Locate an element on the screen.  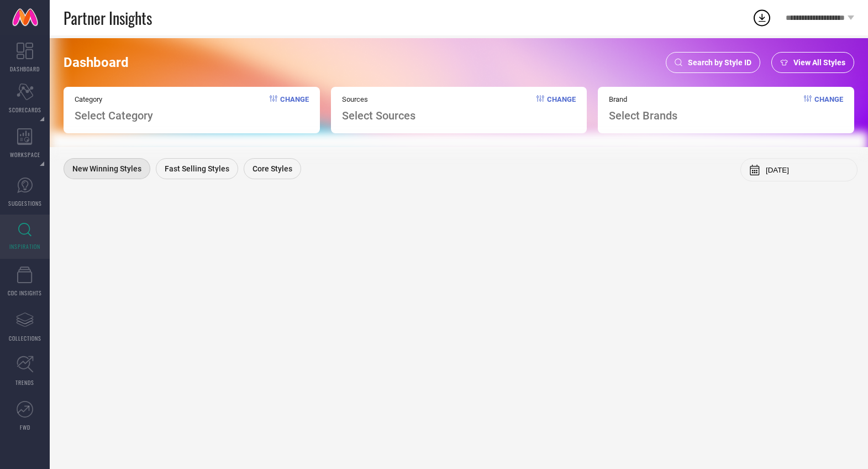
span: COLLECTIONS is located at coordinates (25, 338).